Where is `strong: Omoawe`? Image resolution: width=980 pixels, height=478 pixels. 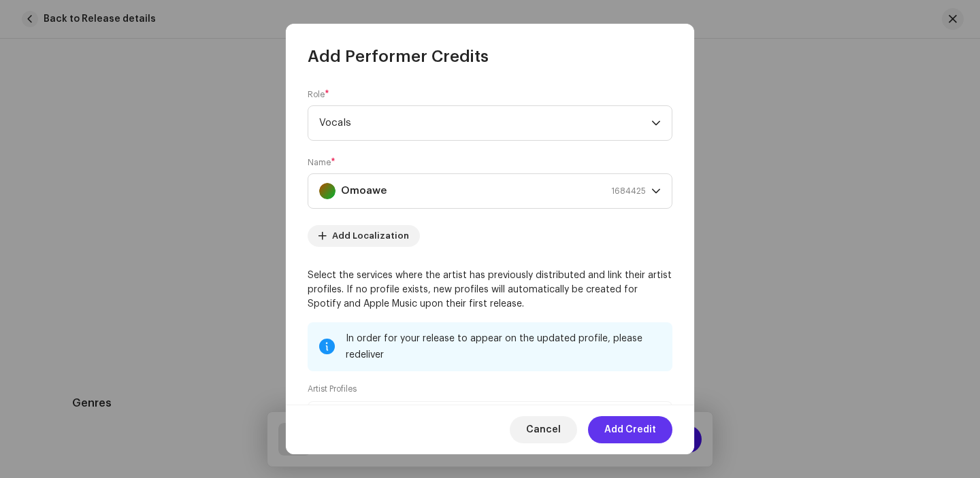
strong: Omoawe is located at coordinates (363, 191).